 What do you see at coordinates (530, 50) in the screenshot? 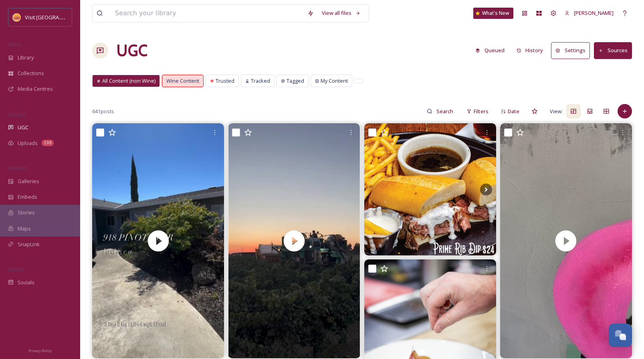
I see `button: History` at bounding box center [530, 50].